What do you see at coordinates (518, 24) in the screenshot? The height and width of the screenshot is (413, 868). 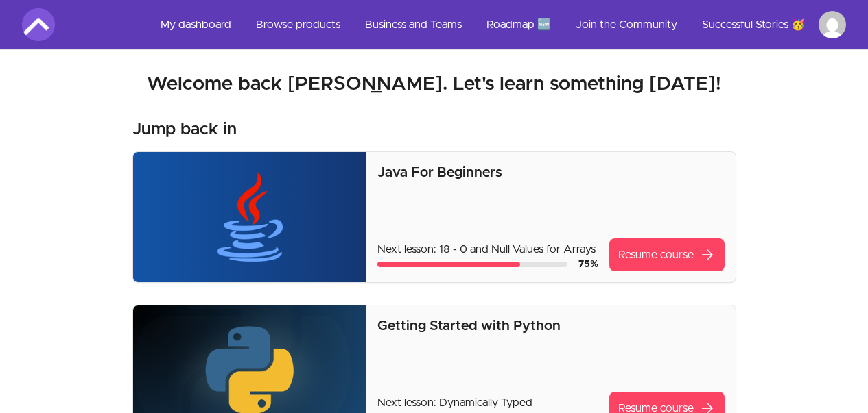 I see `a: Roadmap 🆕` at bounding box center [518, 24].